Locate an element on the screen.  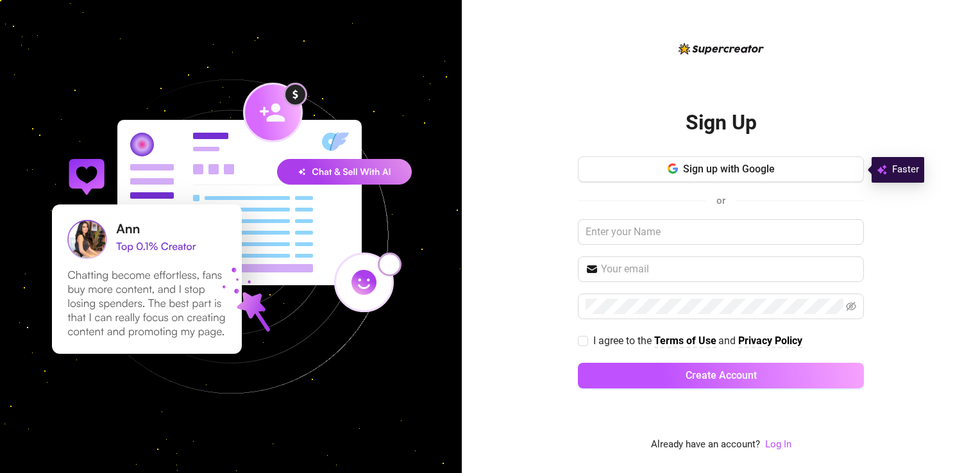
button: Create Account is located at coordinates (721, 376).